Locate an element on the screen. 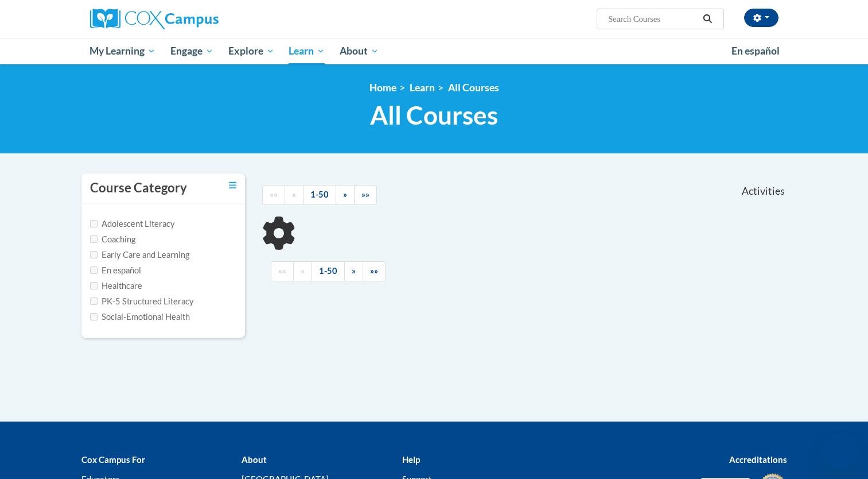 This screenshot has height=479, width=868. span: Engage is located at coordinates (192, 51).